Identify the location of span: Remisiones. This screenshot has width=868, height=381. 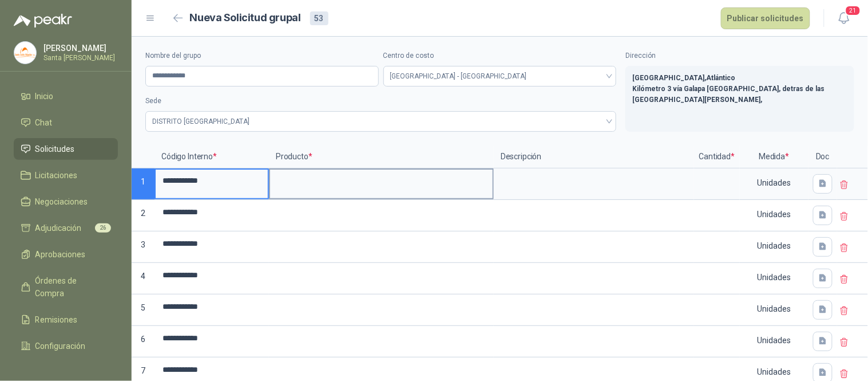
(57, 320).